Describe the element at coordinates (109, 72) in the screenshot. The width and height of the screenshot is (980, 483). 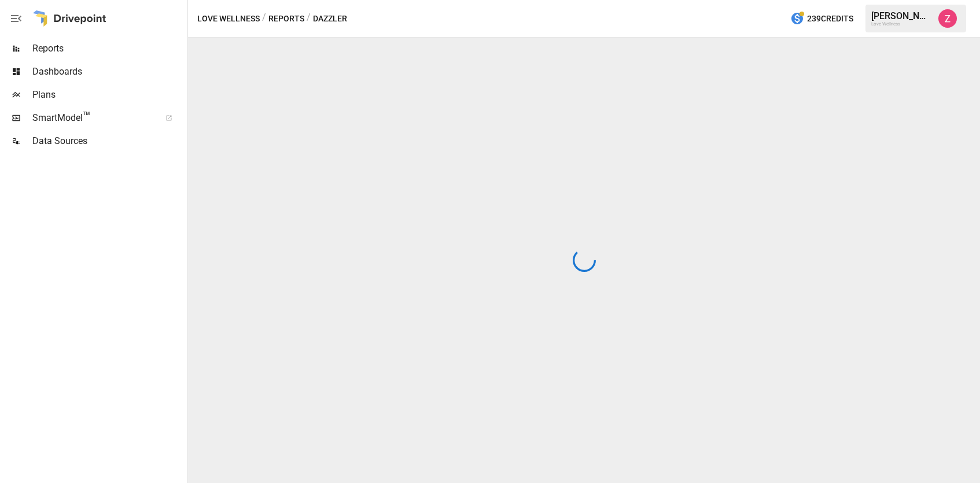
I see `span: Dashboards` at that location.